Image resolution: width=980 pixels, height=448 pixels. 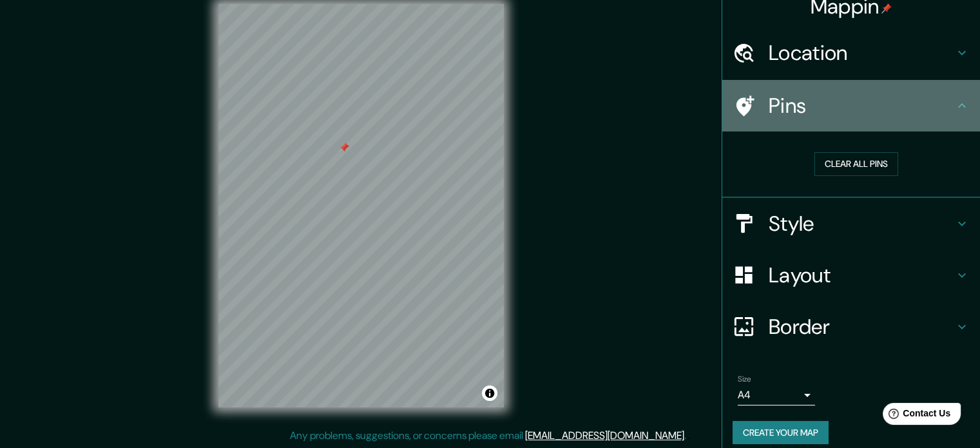 I want to click on div: Location, so click(x=852, y=53).